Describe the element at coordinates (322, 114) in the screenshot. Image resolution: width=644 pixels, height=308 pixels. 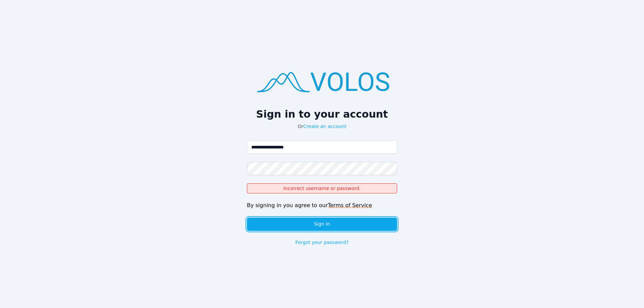
I see `h2: Sign in to your account` at that location.